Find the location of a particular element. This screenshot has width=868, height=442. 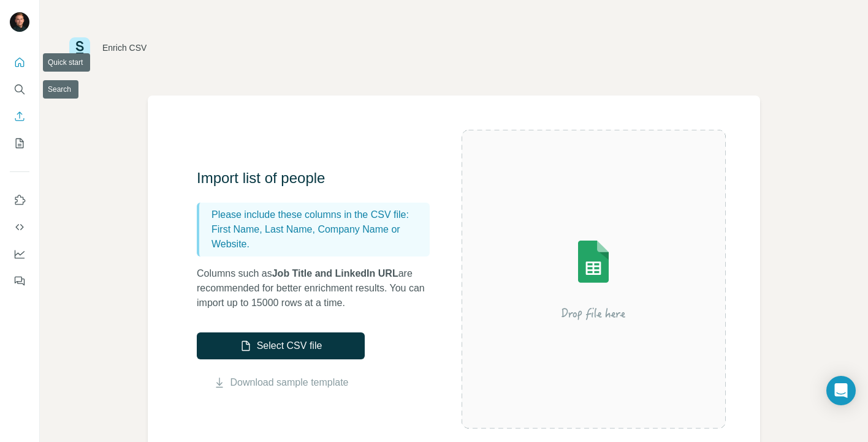

button: Feedback is located at coordinates (20, 281).